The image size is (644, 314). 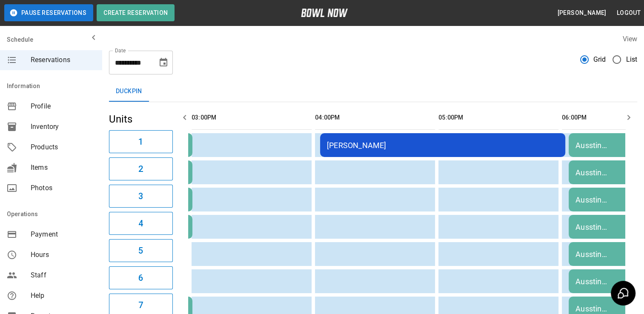 I want to click on span: Help, so click(x=63, y=296).